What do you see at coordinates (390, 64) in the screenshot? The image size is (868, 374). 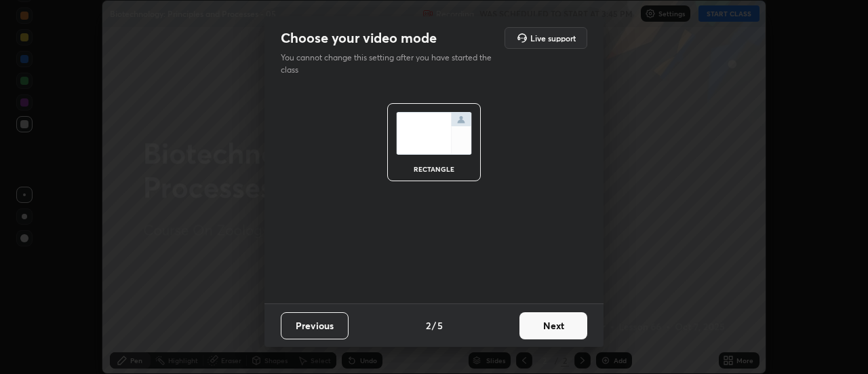 I see `p: You cannot change this setting after you have started the class` at bounding box center [390, 64].